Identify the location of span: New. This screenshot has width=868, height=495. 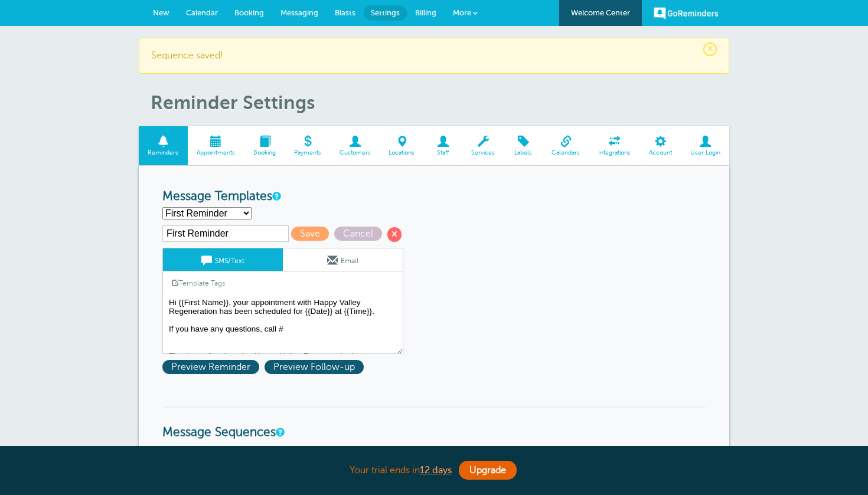
(161, 12).